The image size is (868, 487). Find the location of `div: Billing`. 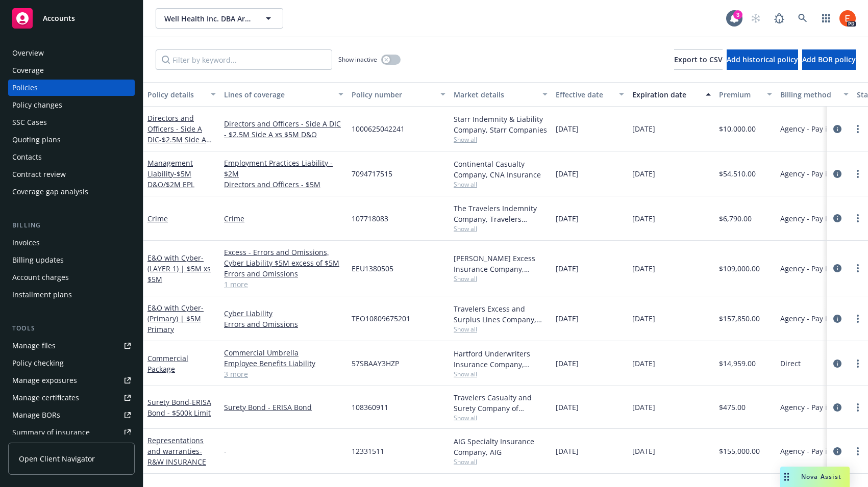

div: Billing is located at coordinates (71, 226).